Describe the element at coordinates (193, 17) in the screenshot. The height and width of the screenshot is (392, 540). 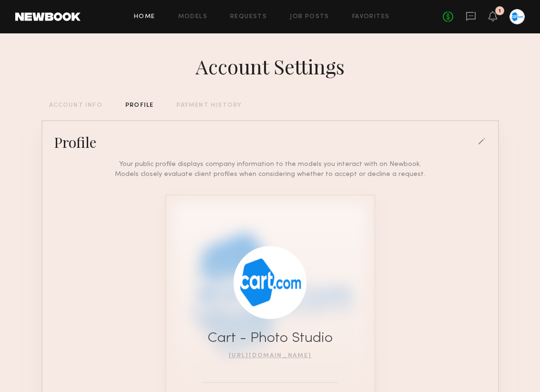
I see `a: Models` at that location.